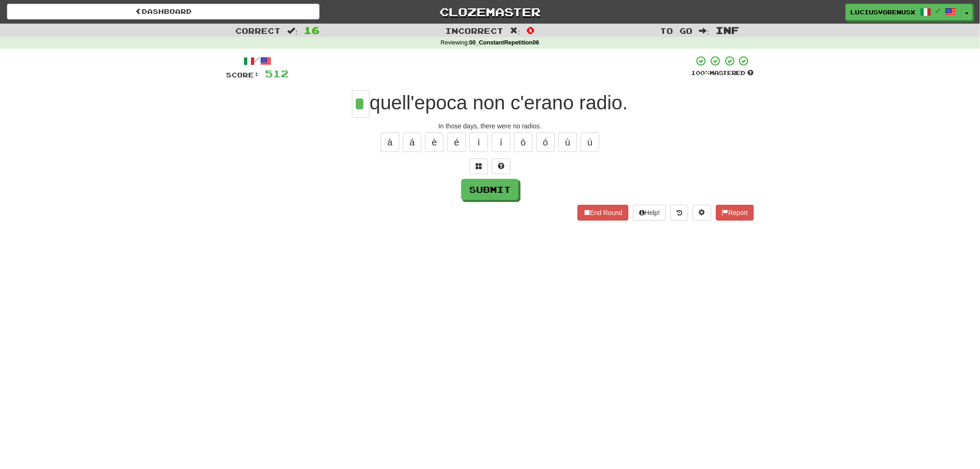 Image resolution: width=980 pixels, height=469 pixels. I want to click on button: ò, so click(524, 142).